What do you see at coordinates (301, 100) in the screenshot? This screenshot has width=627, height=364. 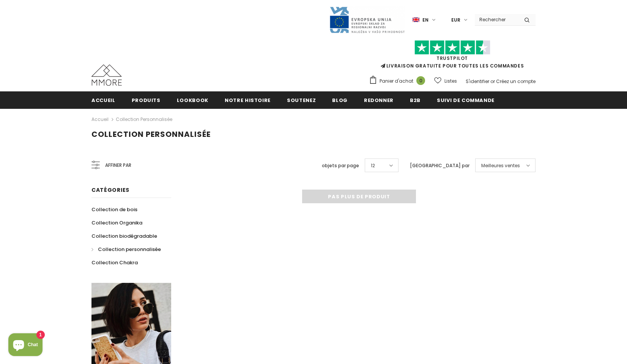 I see `span: soutenez` at bounding box center [301, 100].